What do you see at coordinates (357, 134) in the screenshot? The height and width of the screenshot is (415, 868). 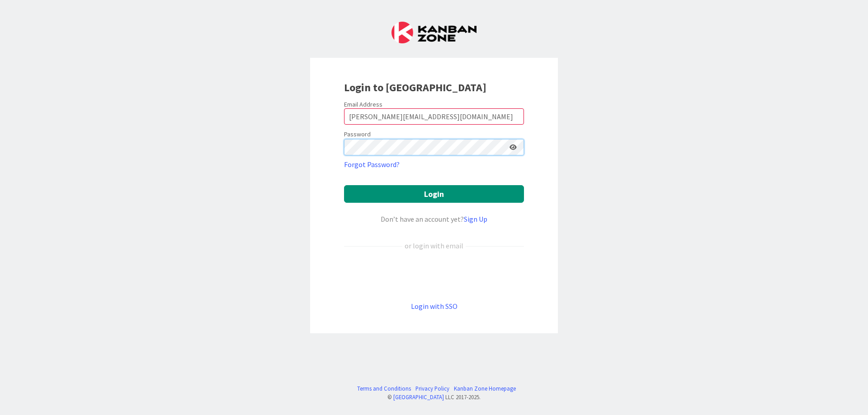 I see `label: Password` at bounding box center [357, 134].